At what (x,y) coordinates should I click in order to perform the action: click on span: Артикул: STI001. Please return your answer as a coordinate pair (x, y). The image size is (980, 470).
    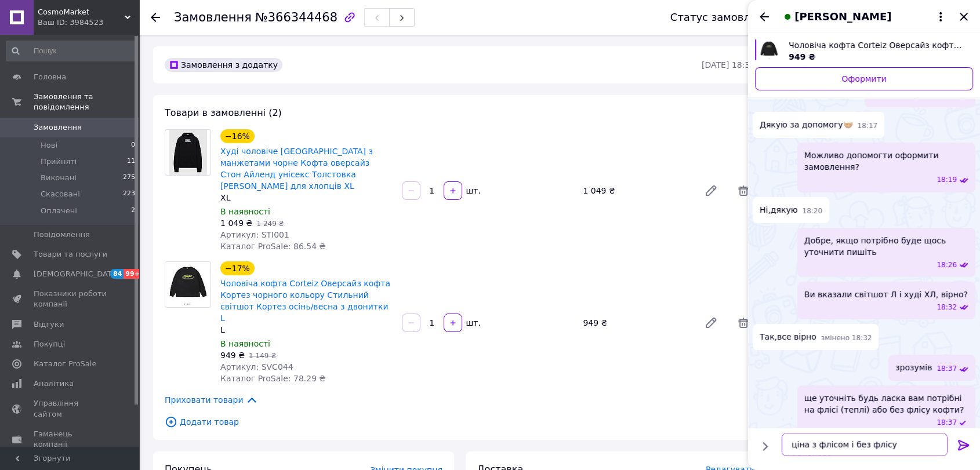
    Looking at the image, I should click on (254, 235).